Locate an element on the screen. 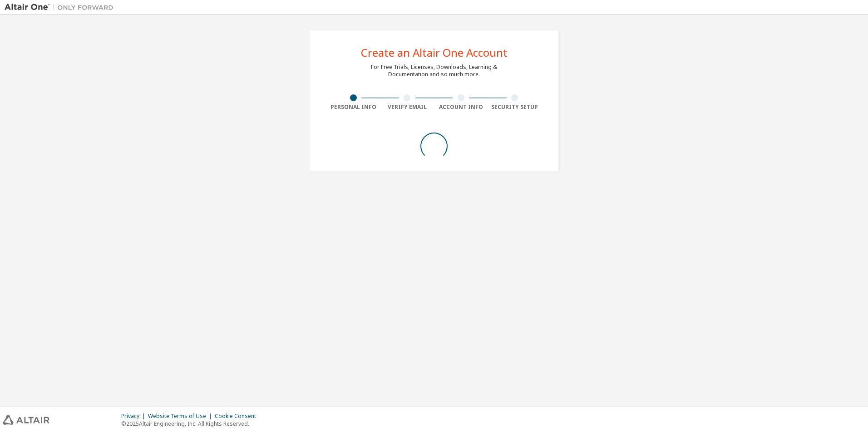 The height and width of the screenshot is (433, 868). div: Account Info is located at coordinates (461, 107).